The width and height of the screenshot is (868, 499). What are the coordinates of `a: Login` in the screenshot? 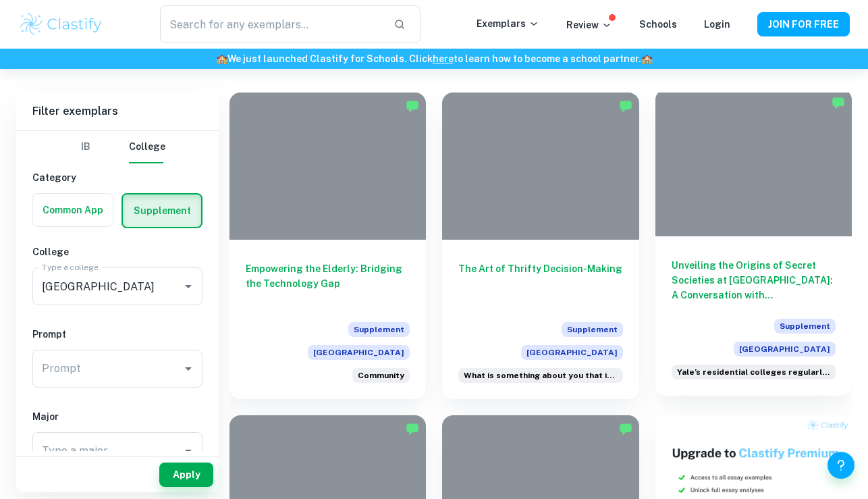 It's located at (717, 24).